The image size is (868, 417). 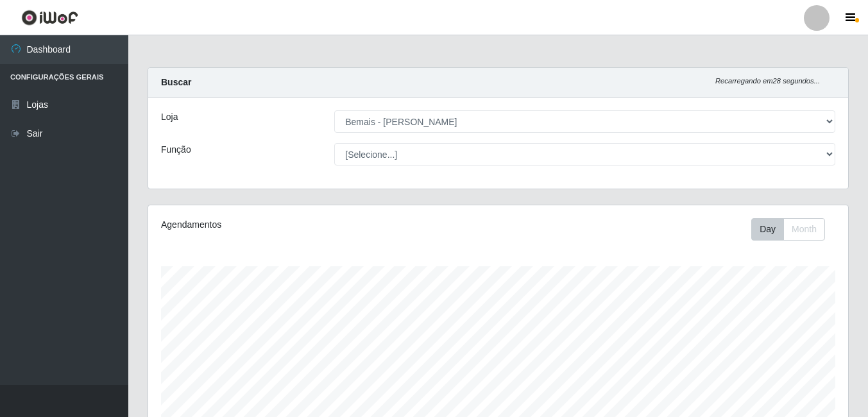 I want to click on div: Agendamentos, so click(x=296, y=225).